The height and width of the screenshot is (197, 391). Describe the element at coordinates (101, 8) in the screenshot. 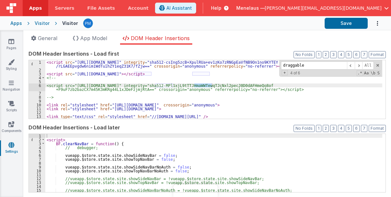

I see `span: File Assets` at that location.